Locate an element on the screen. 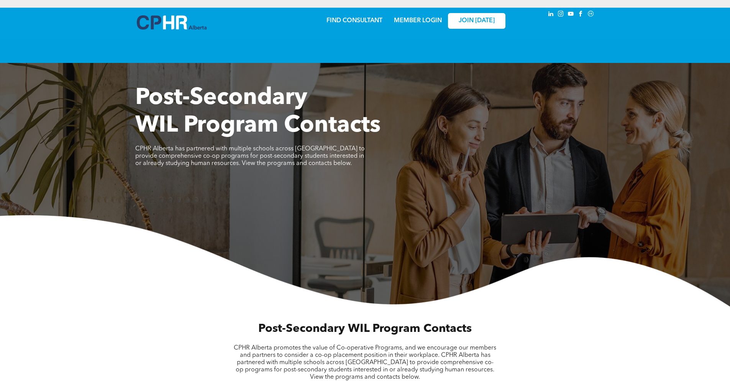 This screenshot has height=381, width=730. span: Post-Secondary WIL Program Contacts is located at coordinates (365, 328).